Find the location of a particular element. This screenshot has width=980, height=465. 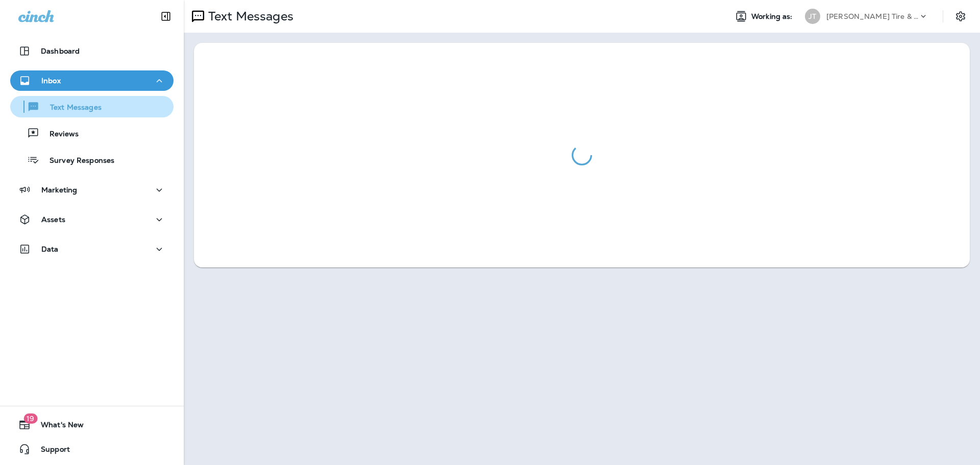

button: Collapse Sidebar is located at coordinates (166, 16).